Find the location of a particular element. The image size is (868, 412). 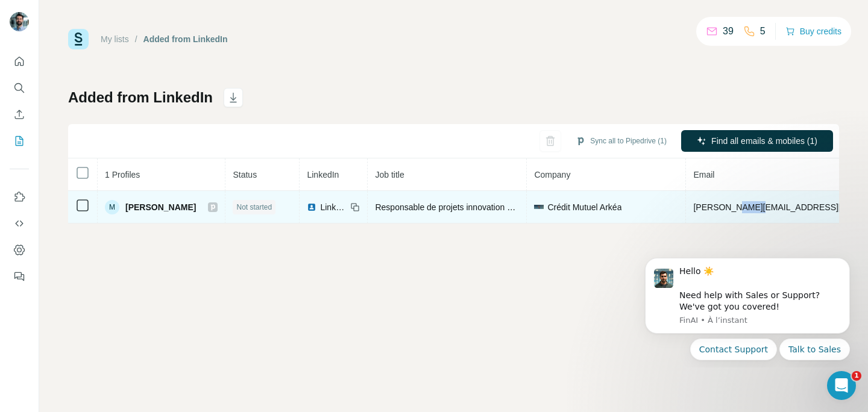

span: Status is located at coordinates (244, 175).